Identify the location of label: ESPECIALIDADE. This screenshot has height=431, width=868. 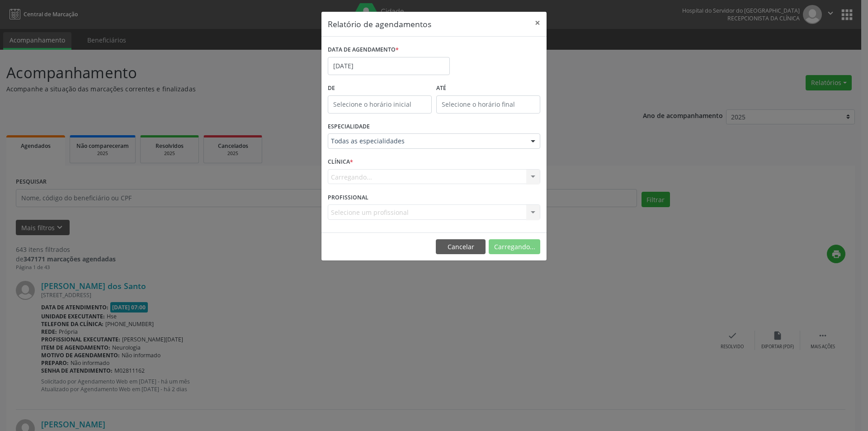
(349, 126).